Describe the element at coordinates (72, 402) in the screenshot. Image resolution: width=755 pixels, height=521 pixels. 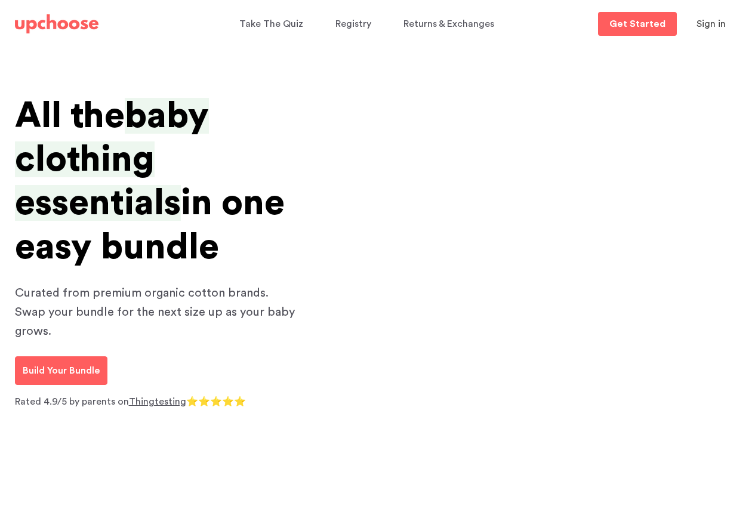
I see `span: Rated 4.9/5 by parents on` at that location.